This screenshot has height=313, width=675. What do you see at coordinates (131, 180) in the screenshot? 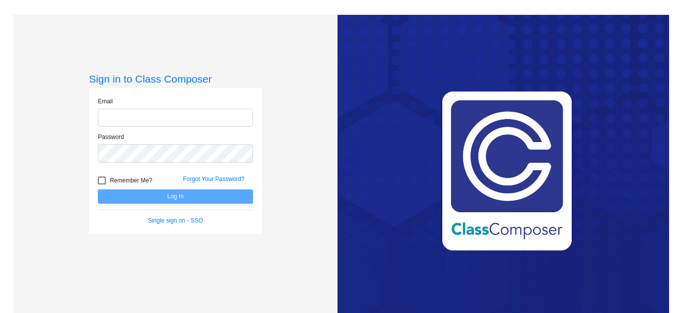
I see `span: Remember Me?` at bounding box center [131, 180].